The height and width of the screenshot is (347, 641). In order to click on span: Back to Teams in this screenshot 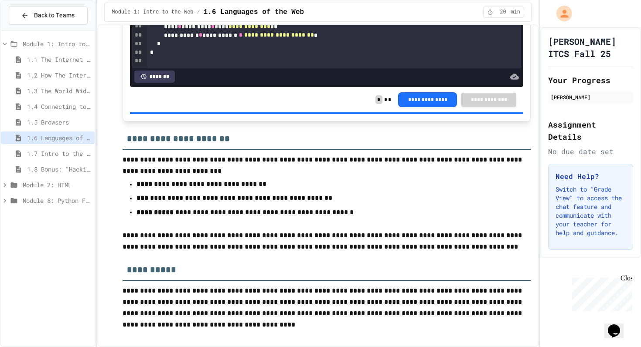, I will do `click(54, 15)`.